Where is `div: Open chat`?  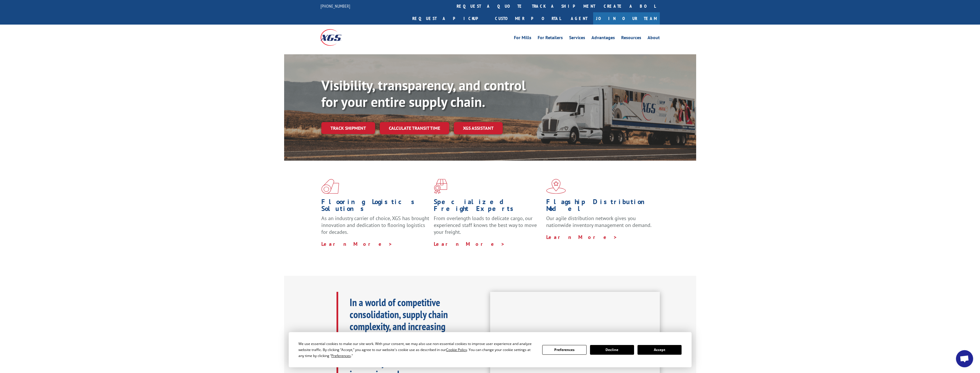 div: Open chat is located at coordinates (965, 359).